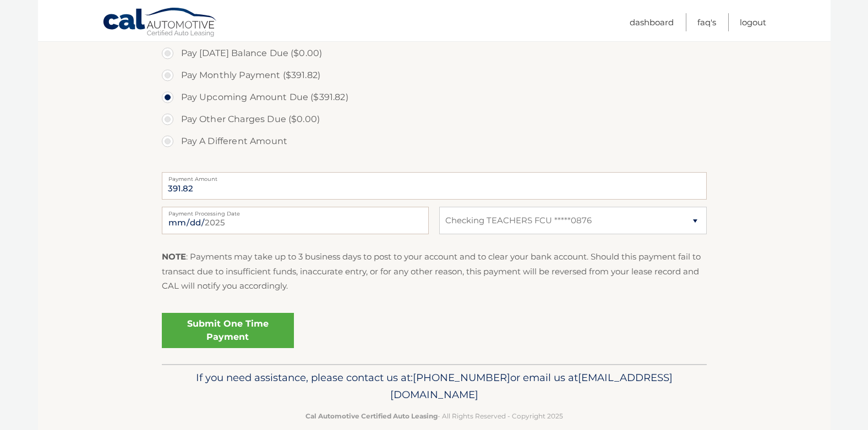 The height and width of the screenshot is (430, 868). Describe the element at coordinates (652, 22) in the screenshot. I see `a: Dashboard` at that location.